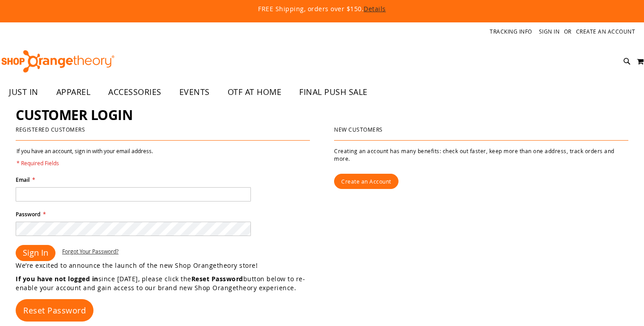 This screenshot has width=644, height=326. What do you see at coordinates (74, 115) in the screenshot?
I see `span: Customer Login` at bounding box center [74, 115].